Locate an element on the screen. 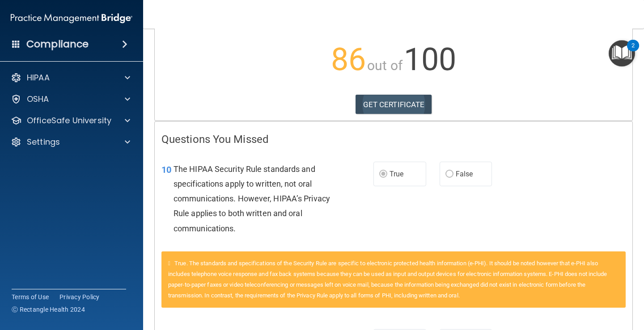 This screenshot has width=644, height=330. input: False is located at coordinates (450, 174).